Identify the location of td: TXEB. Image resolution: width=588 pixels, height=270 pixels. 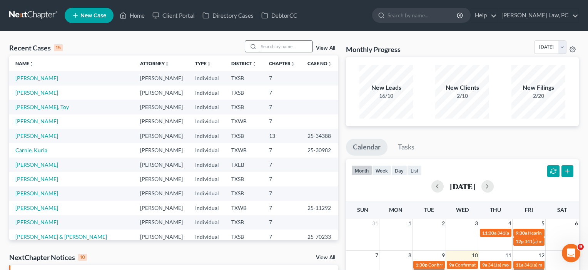
(244, 164).